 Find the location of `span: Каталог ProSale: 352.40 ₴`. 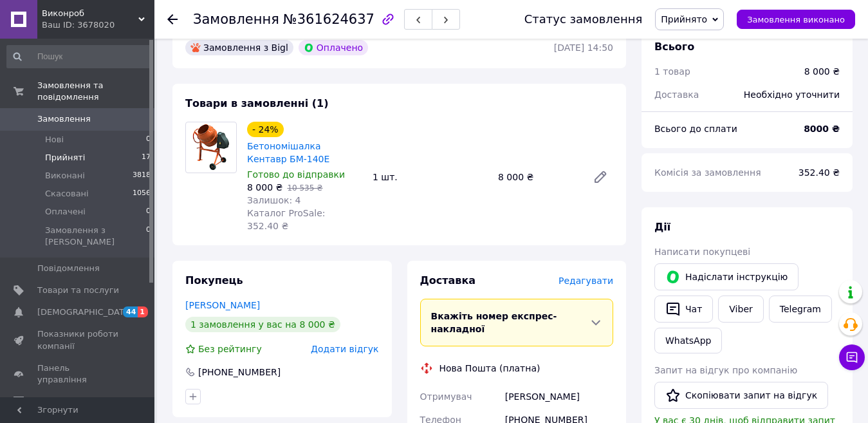

span: Каталог ProSale: 352.40 ₴ is located at coordinates (285, 219).